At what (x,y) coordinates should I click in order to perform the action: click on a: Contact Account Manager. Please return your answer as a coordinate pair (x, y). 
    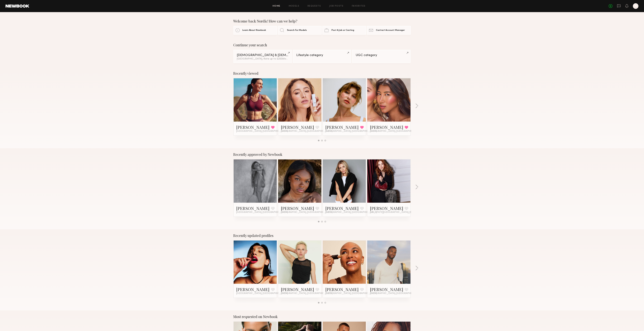
    Looking at the image, I should click on (389, 30).